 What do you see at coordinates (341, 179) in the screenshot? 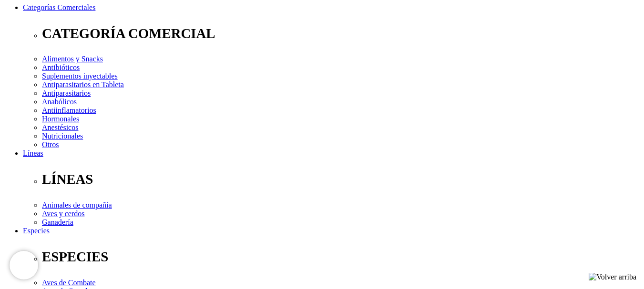
I see `p: LÍNEAS` at bounding box center [341, 179].